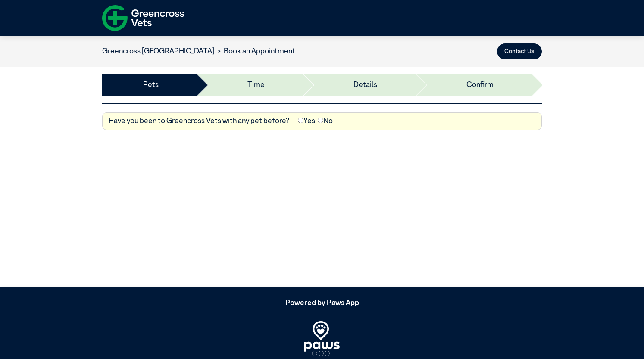 The height and width of the screenshot is (359, 644). Describe the element at coordinates (199, 52) in the screenshot. I see `nav: breadcrumb` at that location.